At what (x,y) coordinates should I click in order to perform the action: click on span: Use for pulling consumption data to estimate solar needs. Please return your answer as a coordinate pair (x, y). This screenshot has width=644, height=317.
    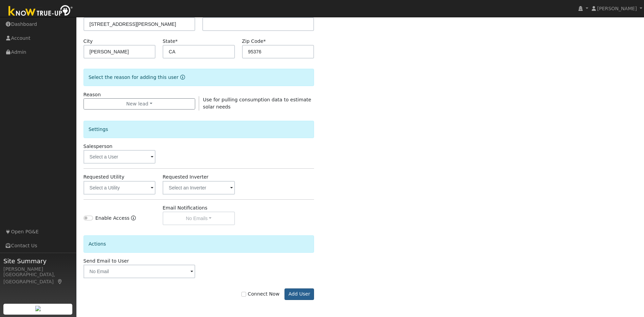
    Looking at the image, I should click on (257, 103).